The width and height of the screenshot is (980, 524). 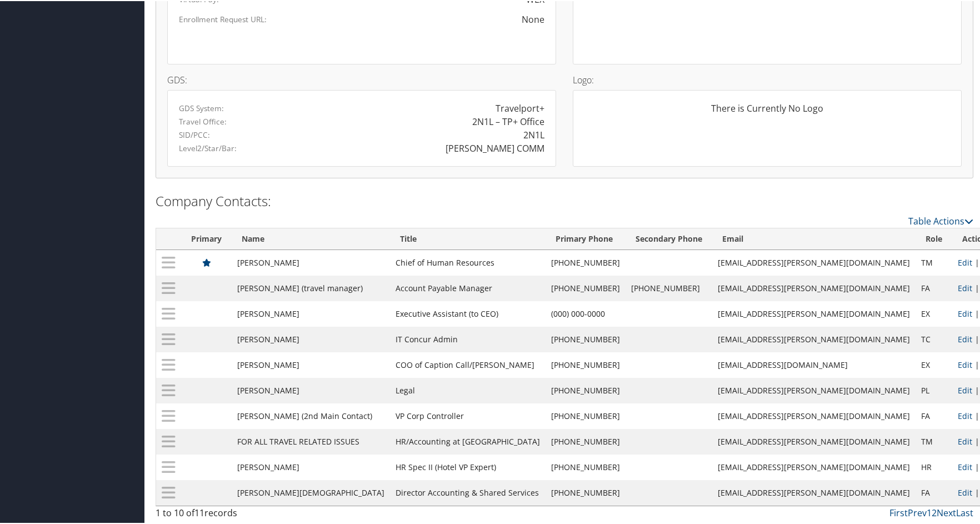 What do you see at coordinates (899, 512) in the screenshot?
I see `a: First` at bounding box center [899, 512].